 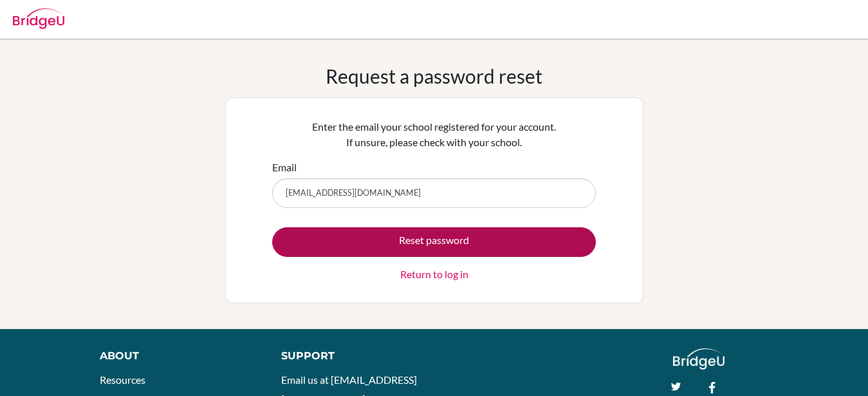 What do you see at coordinates (434, 242) in the screenshot?
I see `button: Reset password` at bounding box center [434, 242].